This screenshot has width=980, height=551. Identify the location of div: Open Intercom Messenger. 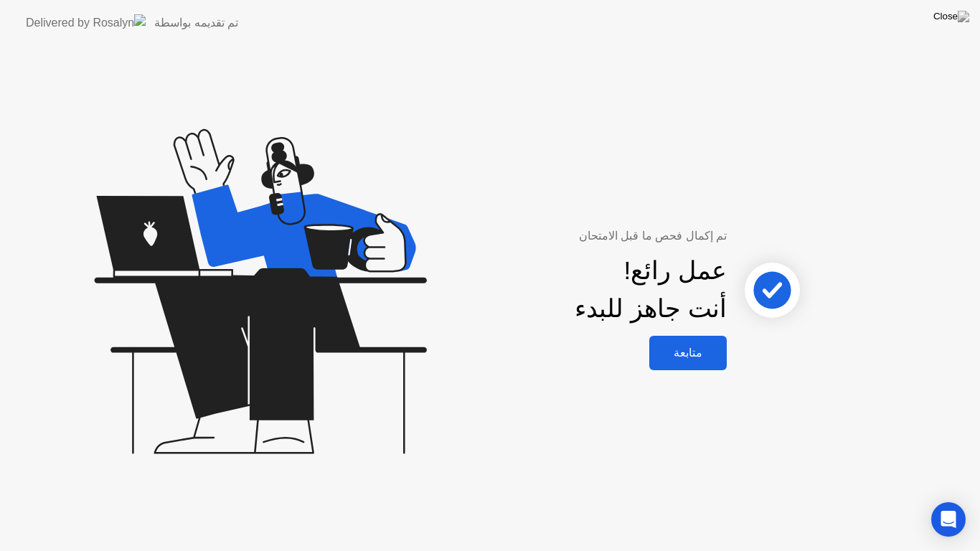
(948, 519).